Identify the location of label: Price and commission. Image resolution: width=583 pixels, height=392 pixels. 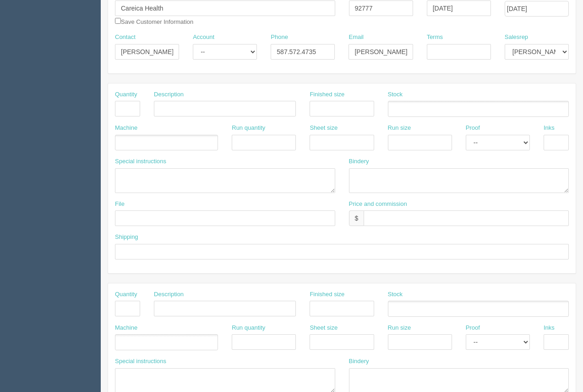
(378, 204).